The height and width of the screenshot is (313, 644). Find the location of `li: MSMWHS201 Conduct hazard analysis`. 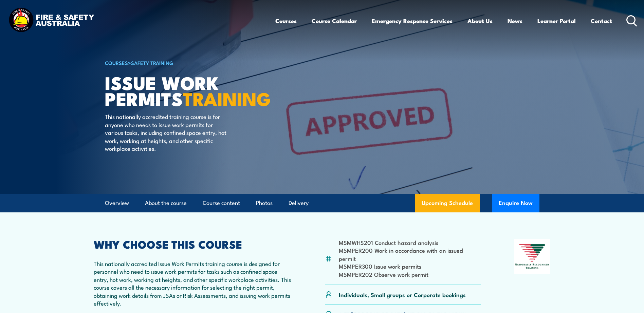

li: MSMWHS201 Conduct hazard analysis is located at coordinates (410, 242).